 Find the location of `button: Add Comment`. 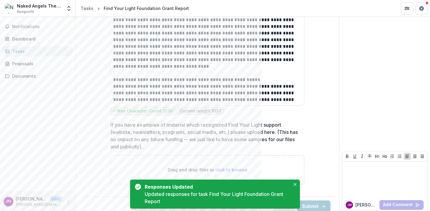

button: Add Comment is located at coordinates (401, 205).